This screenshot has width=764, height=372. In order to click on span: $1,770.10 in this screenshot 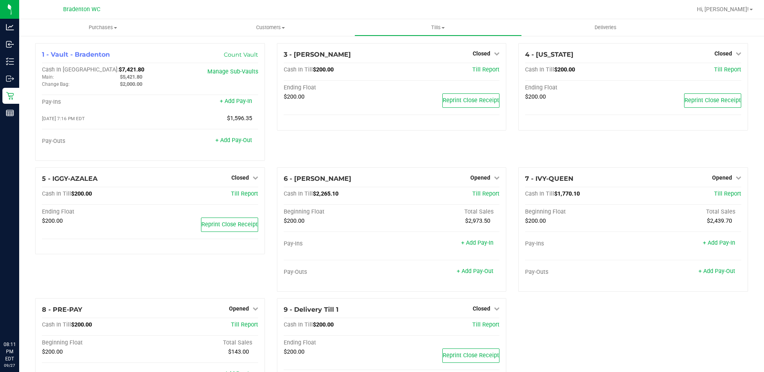, I will do `click(567, 194)`.